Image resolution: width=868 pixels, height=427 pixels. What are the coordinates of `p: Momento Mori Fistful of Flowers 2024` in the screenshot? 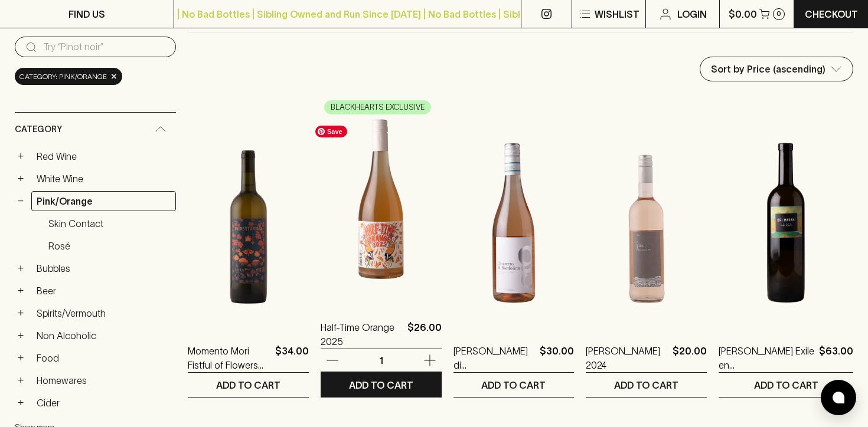 It's located at (229, 359).